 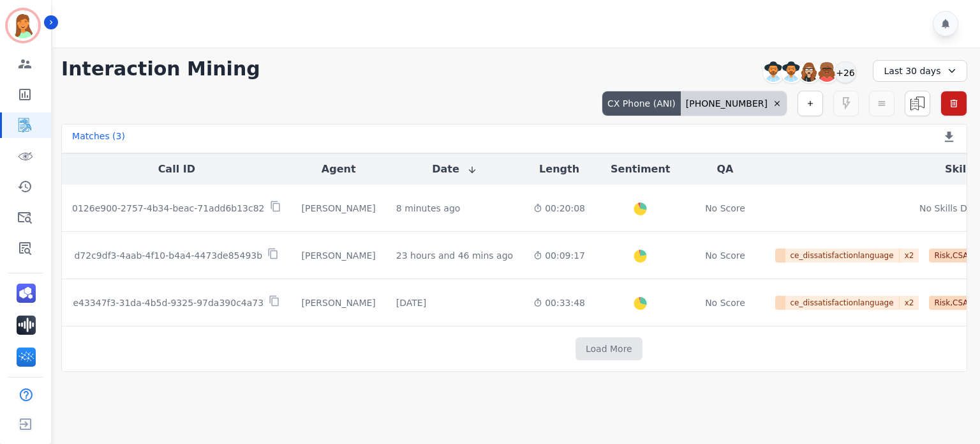 I want to click on img: Bordered avatar, so click(x=23, y=25).